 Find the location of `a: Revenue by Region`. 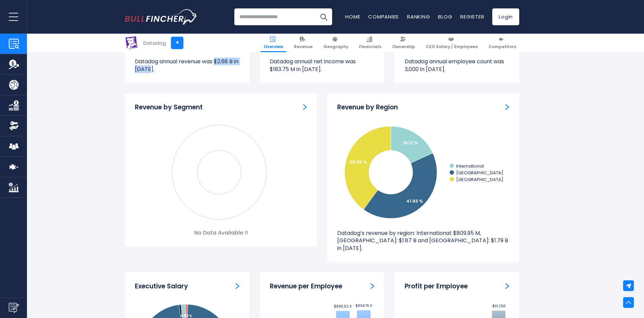

a: Revenue by Region is located at coordinates (507, 107).